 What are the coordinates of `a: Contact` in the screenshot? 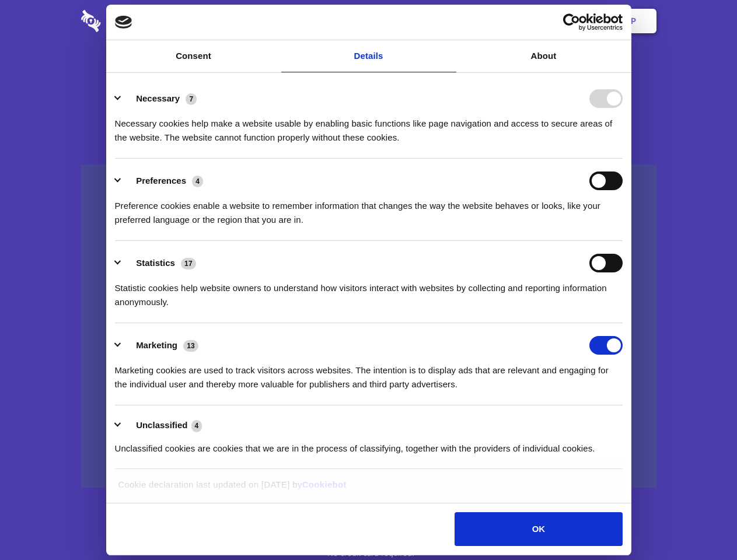 It's located at (500, 21).